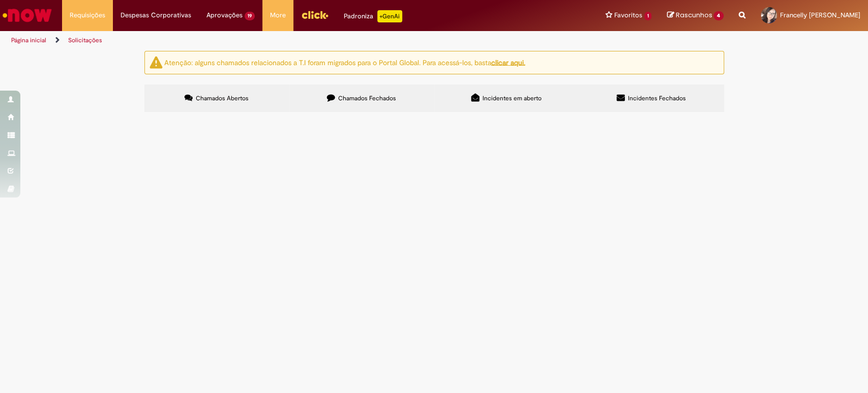 This screenshot has width=868, height=393. I want to click on span: Despesas Corporativas, so click(155, 15).